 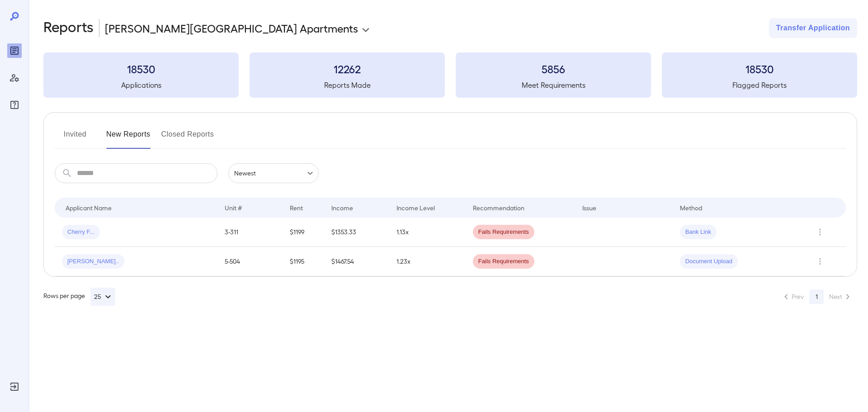 What do you see at coordinates (357, 261) in the screenshot?
I see `td: $1467.54` at bounding box center [357, 261].